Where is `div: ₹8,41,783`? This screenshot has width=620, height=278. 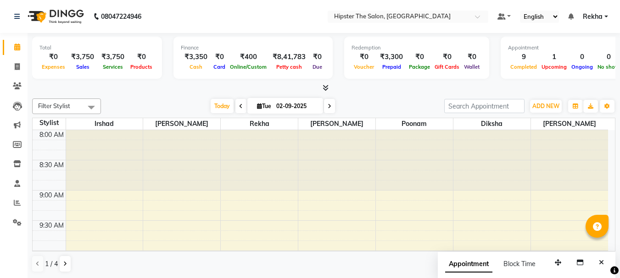 div: ₹8,41,783 is located at coordinates (289, 57).